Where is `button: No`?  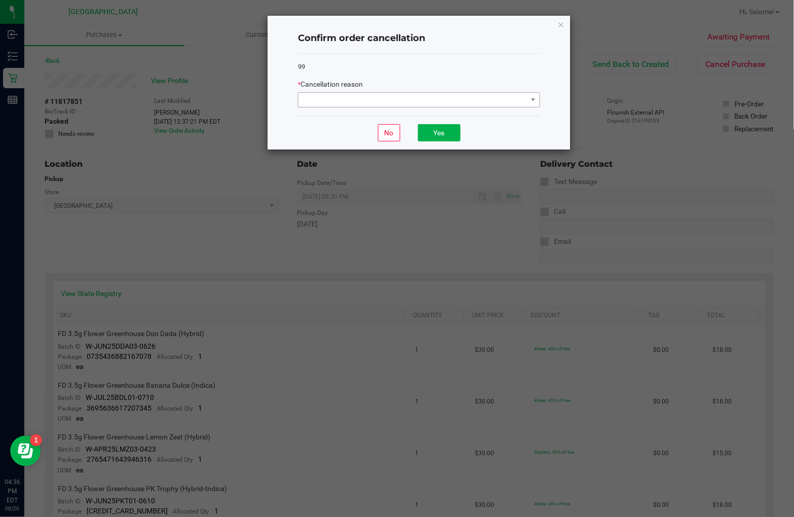 button: No is located at coordinates (389, 133).